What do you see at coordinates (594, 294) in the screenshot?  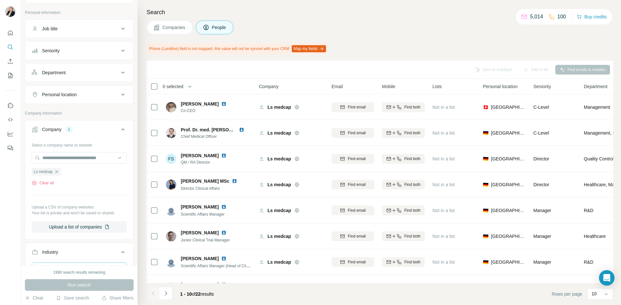 I see `p: 10` at bounding box center [594, 294].